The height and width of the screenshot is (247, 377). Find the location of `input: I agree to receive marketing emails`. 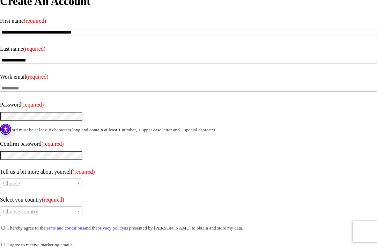

input: I agree to receive marketing emails is located at coordinates (3, 244).